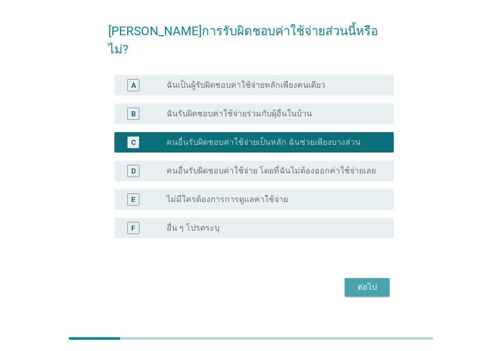 The width and height of the screenshot is (502, 351). I want to click on div: B, so click(133, 113).